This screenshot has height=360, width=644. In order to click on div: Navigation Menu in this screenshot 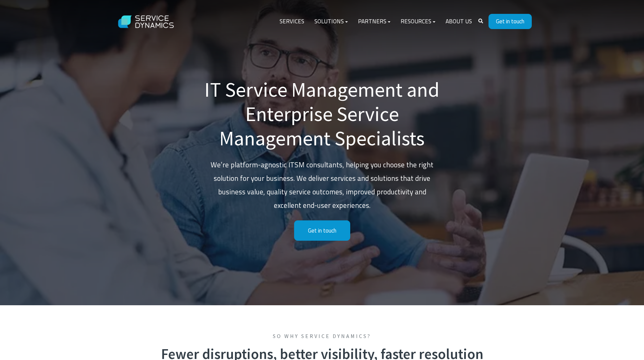, I will do `click(376, 22)`.